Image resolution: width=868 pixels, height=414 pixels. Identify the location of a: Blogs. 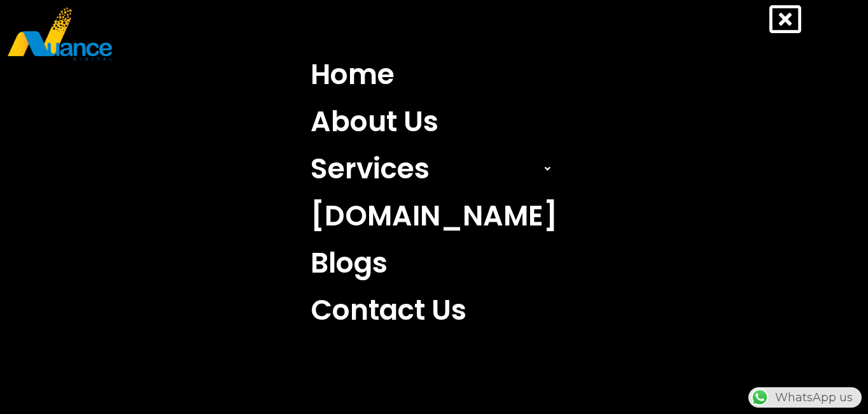
(434, 263).